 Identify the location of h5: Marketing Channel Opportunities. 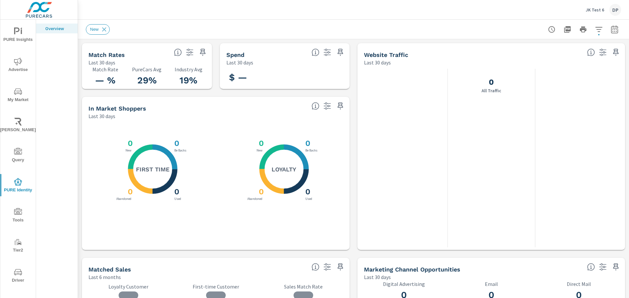
(412, 270).